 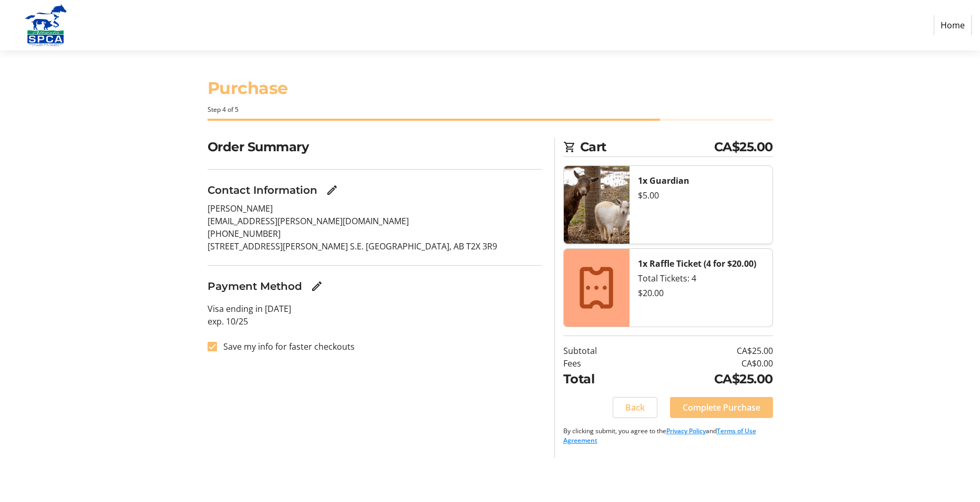 I want to click on h3: Contact Information, so click(x=262, y=190).